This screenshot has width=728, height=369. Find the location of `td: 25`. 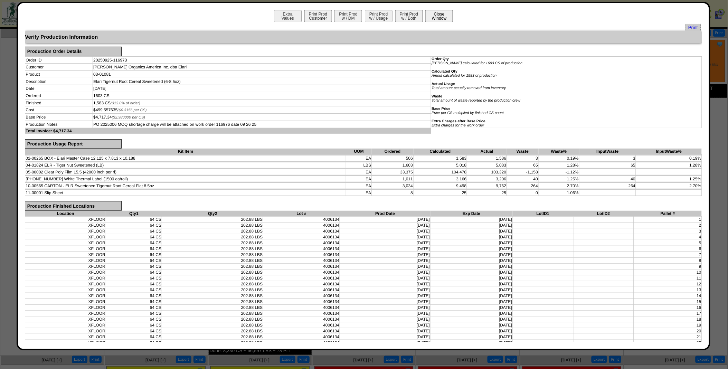

td: 25 is located at coordinates (440, 193).